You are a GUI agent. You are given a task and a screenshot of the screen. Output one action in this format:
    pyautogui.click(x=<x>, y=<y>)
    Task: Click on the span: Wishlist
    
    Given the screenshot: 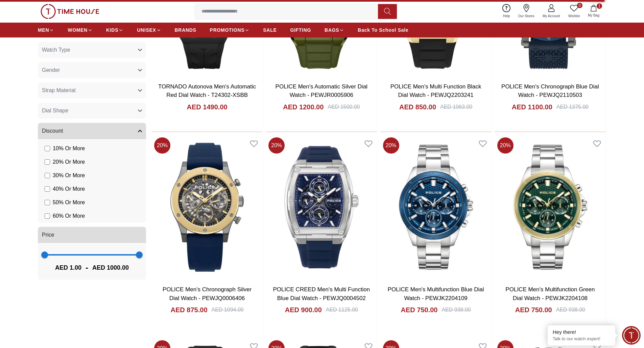 What is the action you would take?
    pyautogui.click(x=574, y=16)
    